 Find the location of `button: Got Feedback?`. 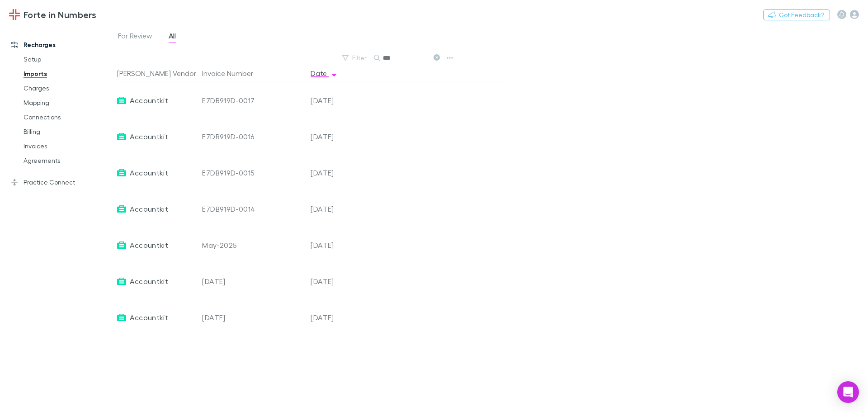

button: Got Feedback? is located at coordinates (797, 15).